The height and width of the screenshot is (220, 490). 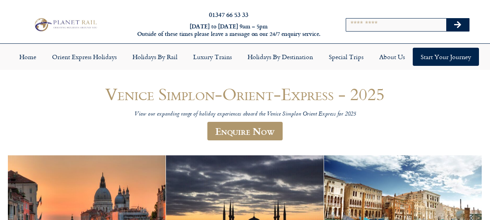 I want to click on a: Enquire Now, so click(x=245, y=131).